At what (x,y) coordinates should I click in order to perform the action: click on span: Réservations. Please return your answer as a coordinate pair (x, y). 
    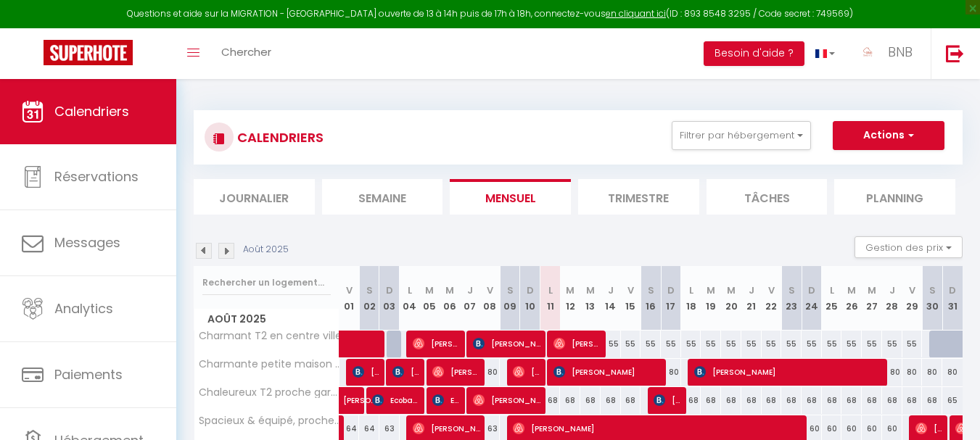
    Looking at the image, I should click on (97, 176).